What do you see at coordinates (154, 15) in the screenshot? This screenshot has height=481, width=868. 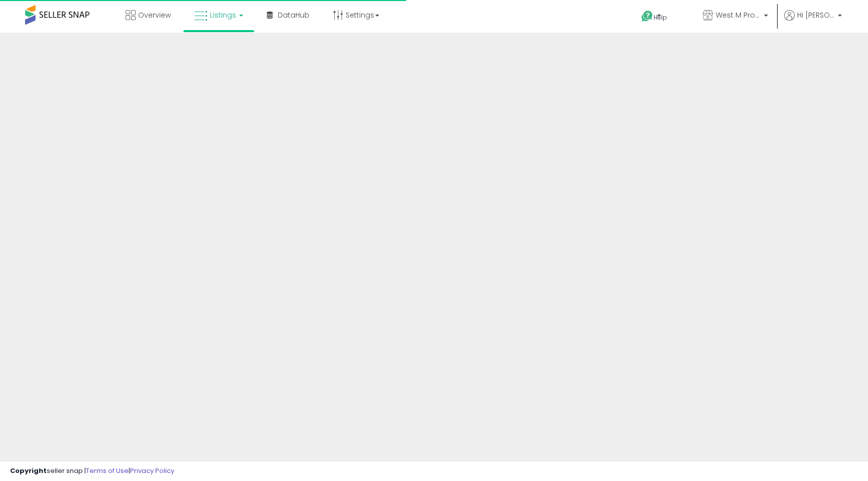 I see `span: Overview` at bounding box center [154, 15].